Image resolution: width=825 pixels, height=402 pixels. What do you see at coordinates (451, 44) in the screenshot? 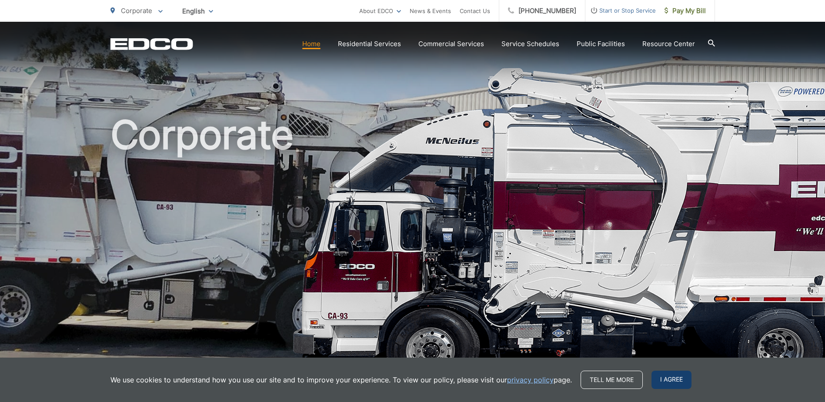
I see `a: Commercial Services` at bounding box center [451, 44].